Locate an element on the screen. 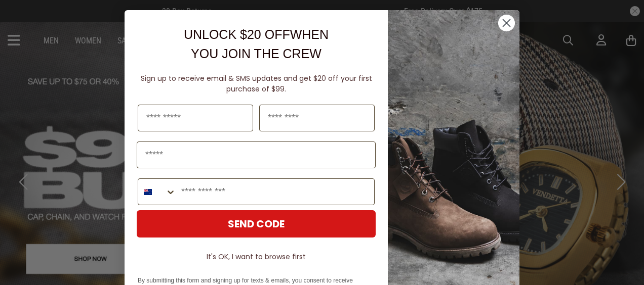 The width and height of the screenshot is (644, 285). button: Close dialog is located at coordinates (506, 23).